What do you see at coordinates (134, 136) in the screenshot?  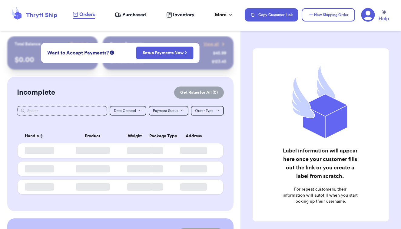 I see `th: Weight` at bounding box center [134, 136].